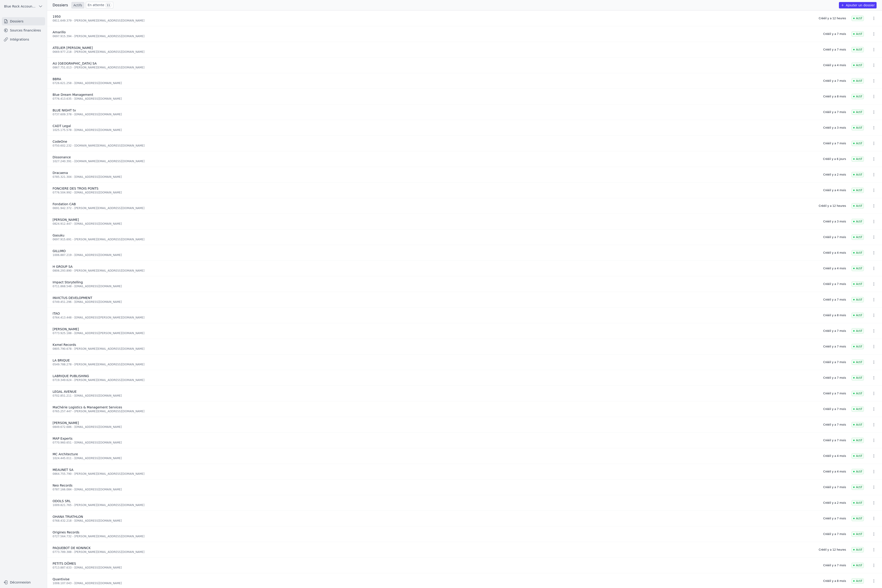 The image size is (882, 588). I want to click on span: Fondation CAB, so click(64, 204).